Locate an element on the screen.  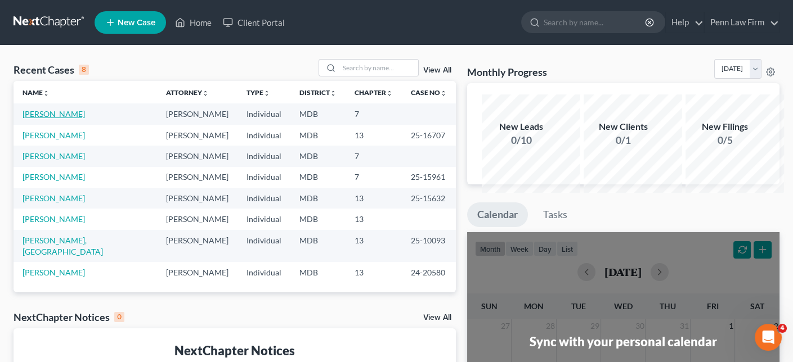
div: 0/10 is located at coordinates (521, 140).